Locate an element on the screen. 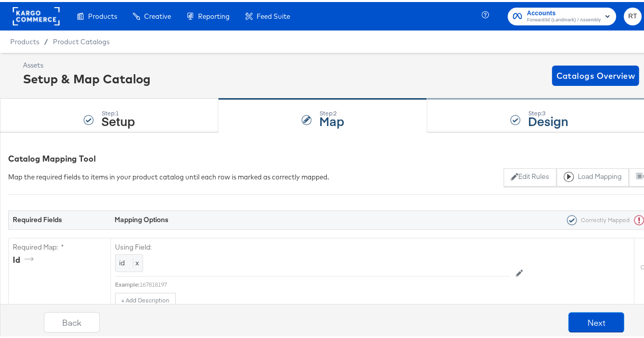 Image resolution: width=644 pixels, height=338 pixels. strong: Map is located at coordinates (332, 118).